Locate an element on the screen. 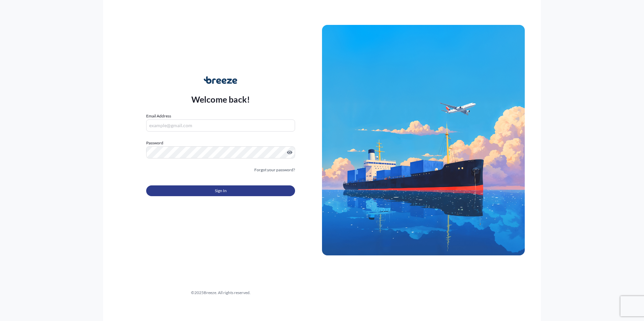 This screenshot has height=321, width=644. label: Email Address is located at coordinates (158, 116).